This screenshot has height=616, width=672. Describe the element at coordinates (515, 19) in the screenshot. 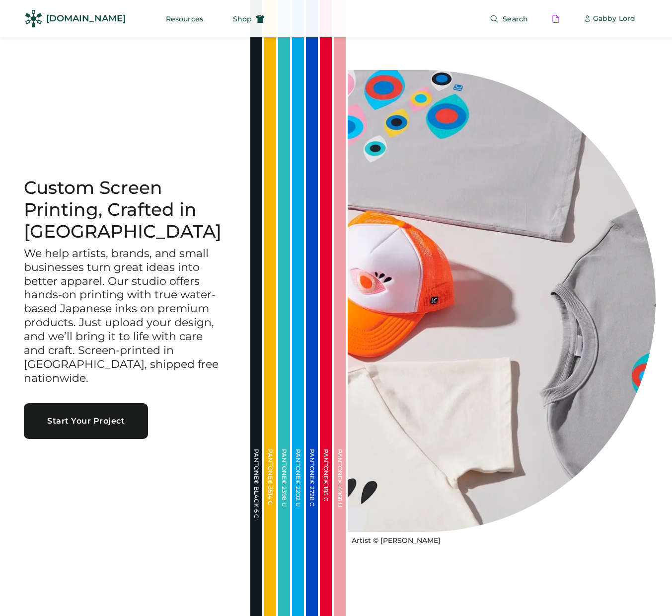

I see `span: Search` at that location.